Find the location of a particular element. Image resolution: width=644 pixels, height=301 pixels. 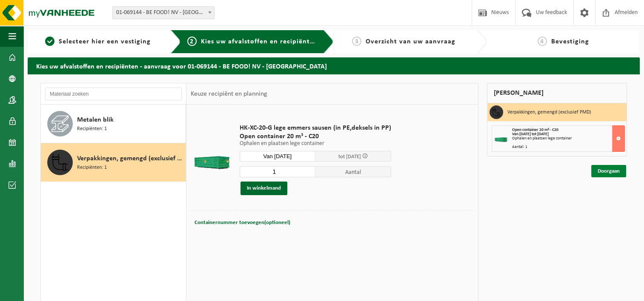

div: Aantal: 1 is located at coordinates (568, 147).